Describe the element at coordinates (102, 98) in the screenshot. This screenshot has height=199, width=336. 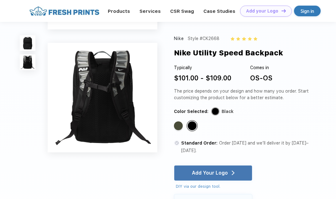
I see `img: func=resize&h=640` at that location.